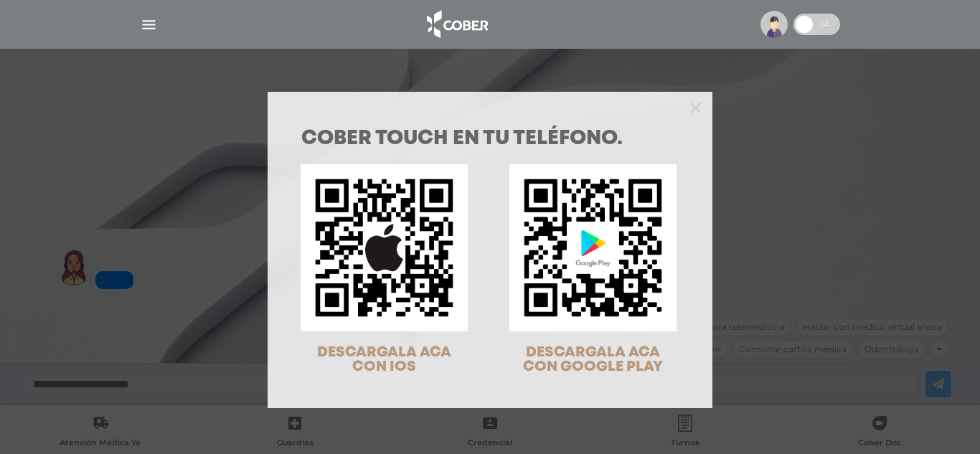  Describe the element at coordinates (695, 106) in the screenshot. I see `button: Close` at that location.